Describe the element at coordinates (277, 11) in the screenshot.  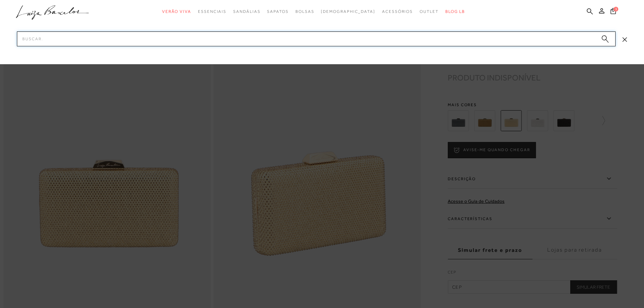
I see `span: Sapatos` at that location.